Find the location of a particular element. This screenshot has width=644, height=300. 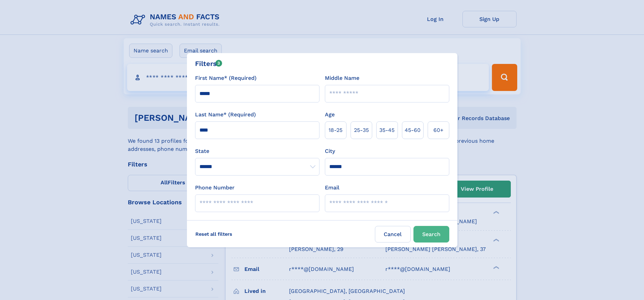

label: Middle Name is located at coordinates (342, 78).